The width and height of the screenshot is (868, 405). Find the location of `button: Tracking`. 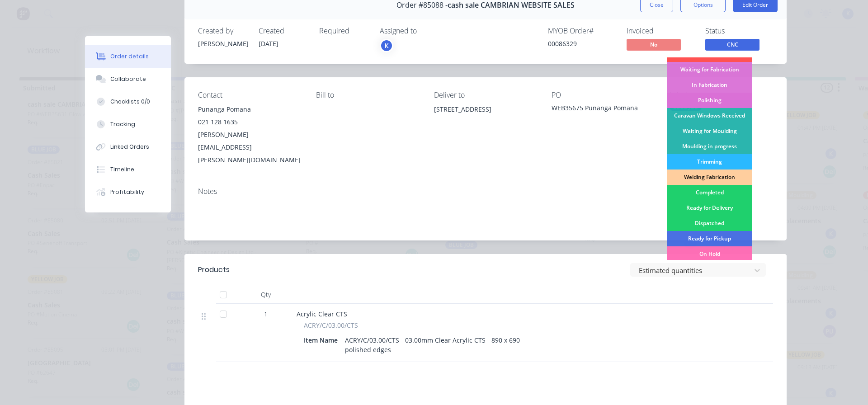

button: Tracking is located at coordinates (128, 124).